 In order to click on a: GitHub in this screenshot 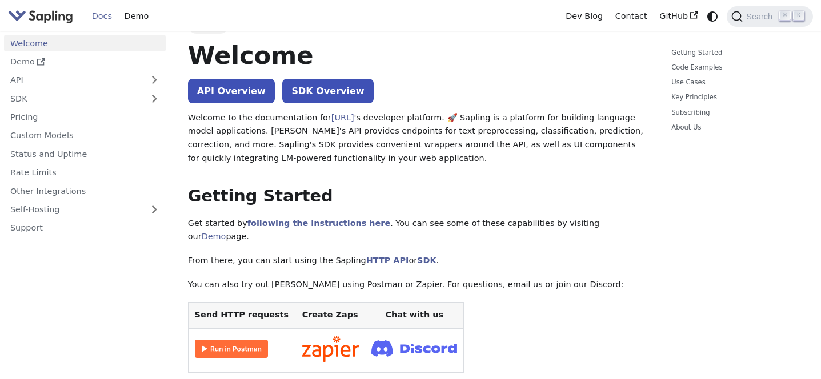, I will do `click(678, 16)`.